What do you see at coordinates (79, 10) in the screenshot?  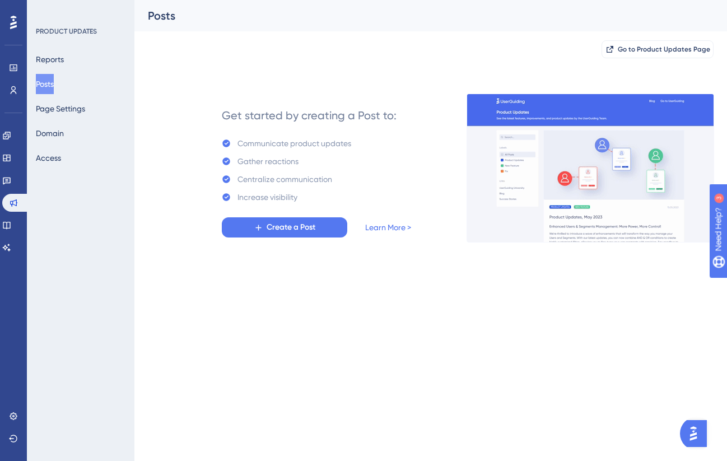 I see `div: 3` at bounding box center [79, 10].